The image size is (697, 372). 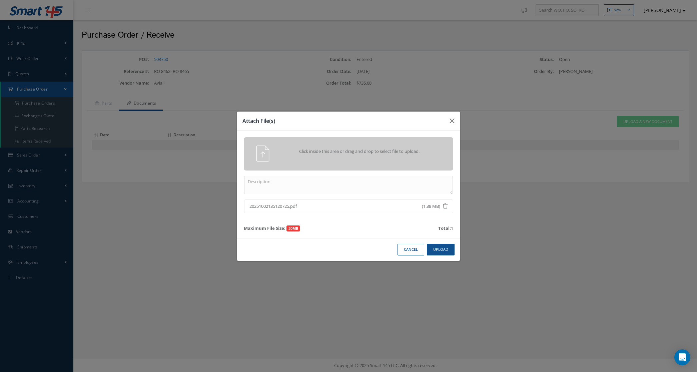 What do you see at coordinates (293, 229) in the screenshot?
I see `span: 20` at bounding box center [293, 229].